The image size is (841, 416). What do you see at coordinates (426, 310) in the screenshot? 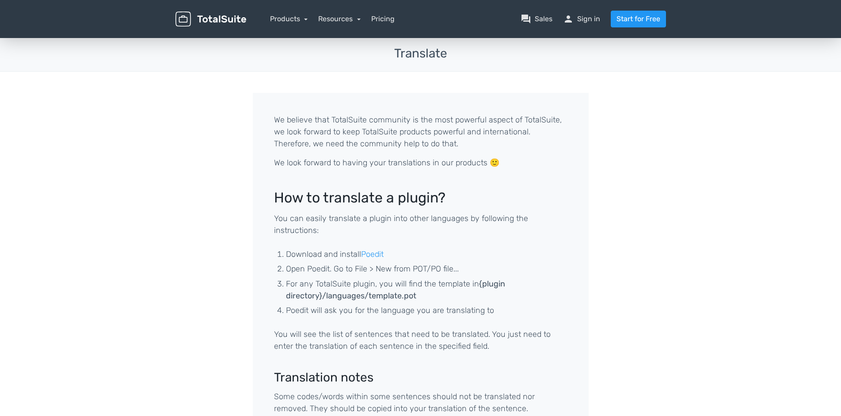
I see `li: Poedit will ask you for the language you are translating to` at bounding box center [426, 310].